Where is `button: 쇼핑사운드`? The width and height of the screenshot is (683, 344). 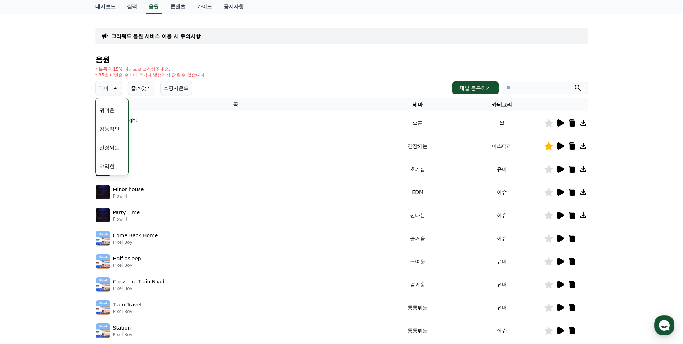
button: 쇼핑사운드 is located at coordinates (176, 88).